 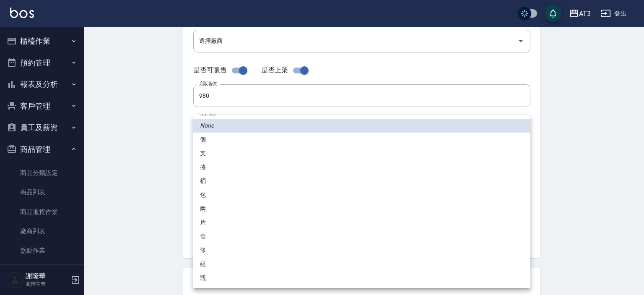 I want to click on li: 兩, so click(x=362, y=208).